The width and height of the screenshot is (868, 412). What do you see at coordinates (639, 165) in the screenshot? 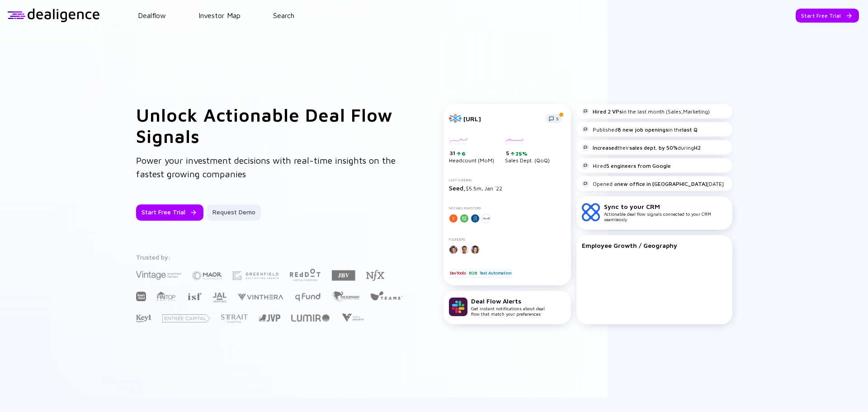
I see `strong: 5 engineers from Google` at bounding box center [639, 165].